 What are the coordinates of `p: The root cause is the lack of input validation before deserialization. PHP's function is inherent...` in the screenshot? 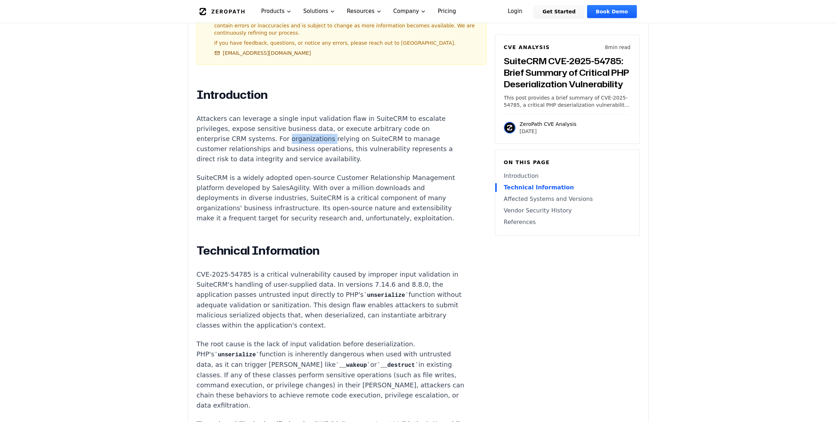 It's located at (331, 374).